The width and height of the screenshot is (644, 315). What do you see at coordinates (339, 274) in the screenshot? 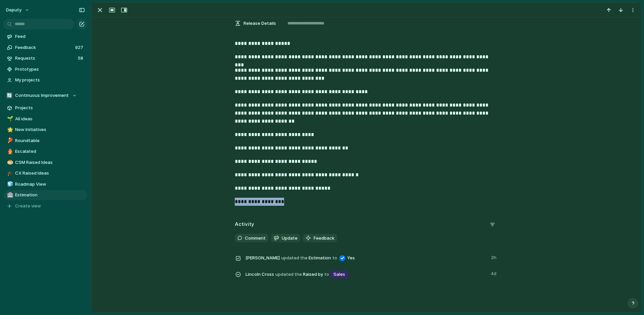
I see `span: Sales` at bounding box center [339, 274].